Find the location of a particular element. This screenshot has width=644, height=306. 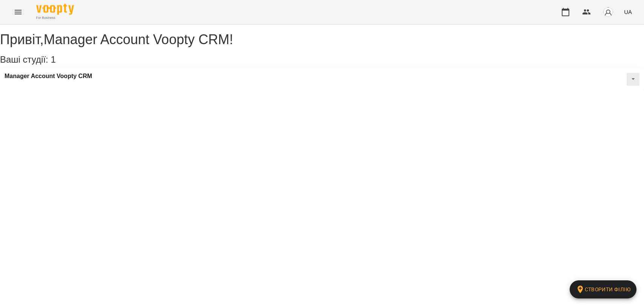

img: Voopty Logo is located at coordinates (55, 9).